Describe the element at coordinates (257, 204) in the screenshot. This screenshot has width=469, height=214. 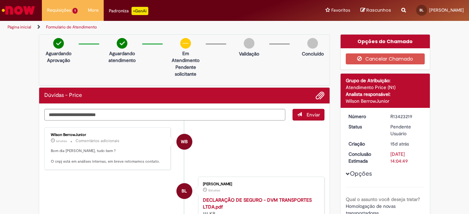
I see `a: DECLARAÇÃO DE SEGURO - DVM TRANSPORTES LTDA.pdf` at that location.